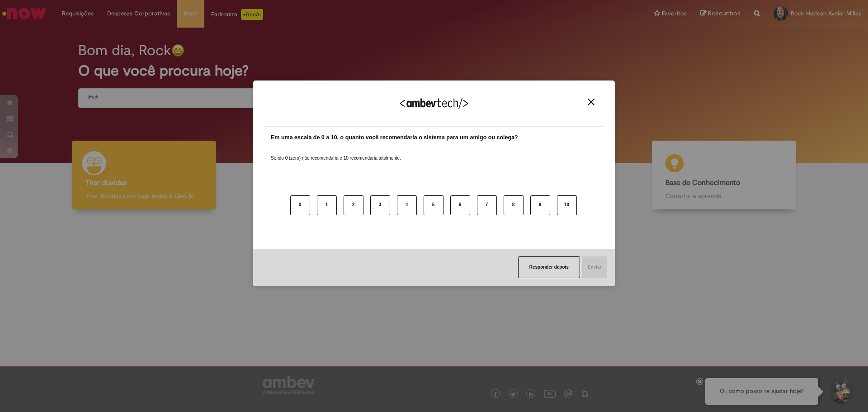  What do you see at coordinates (487, 206) in the screenshot?
I see `button: 7` at bounding box center [487, 206].